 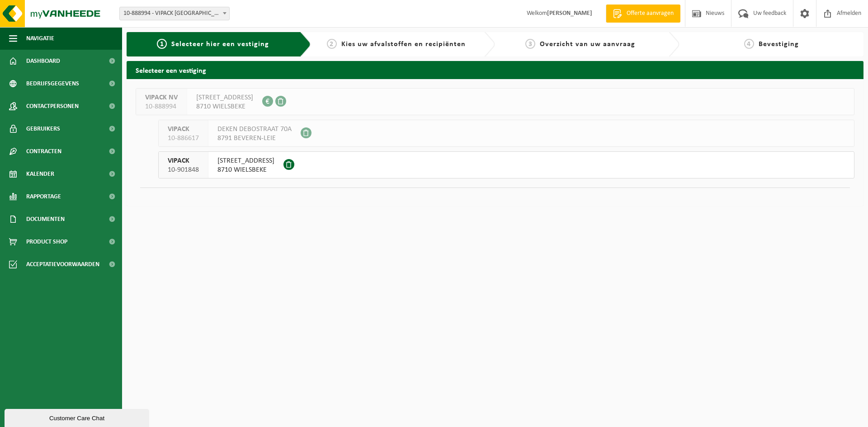 What do you see at coordinates (643, 13) in the screenshot?
I see `a: Offerte aanvragen` at bounding box center [643, 13].